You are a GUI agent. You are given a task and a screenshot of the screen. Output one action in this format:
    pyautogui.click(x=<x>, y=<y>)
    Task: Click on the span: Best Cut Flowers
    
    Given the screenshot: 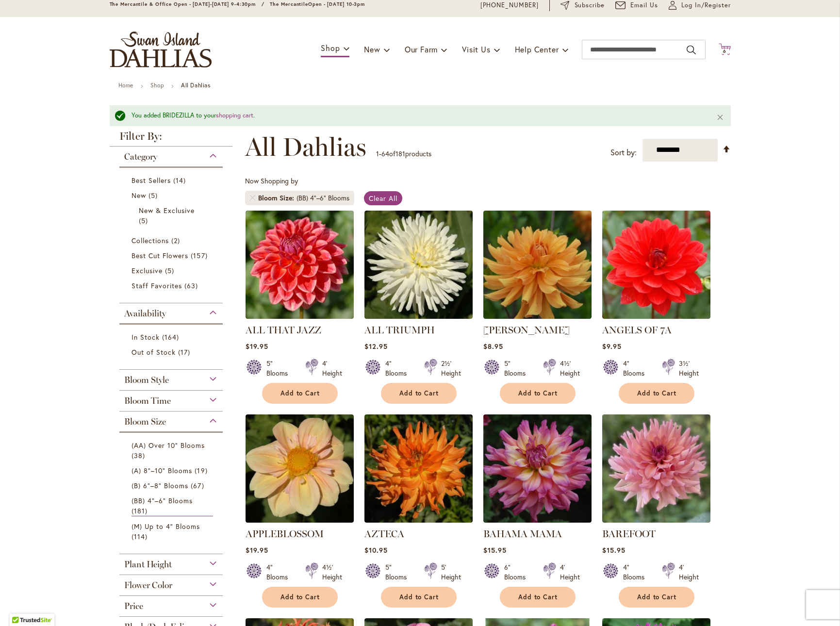 What is the action you would take?
    pyautogui.click(x=160, y=255)
    